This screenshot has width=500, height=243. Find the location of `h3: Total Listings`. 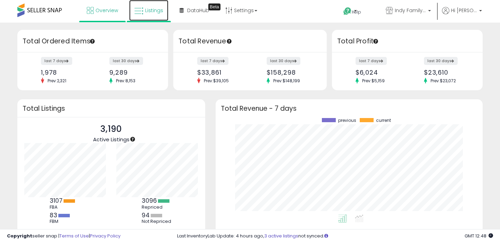

h3: Total Listings is located at coordinates (111, 108).